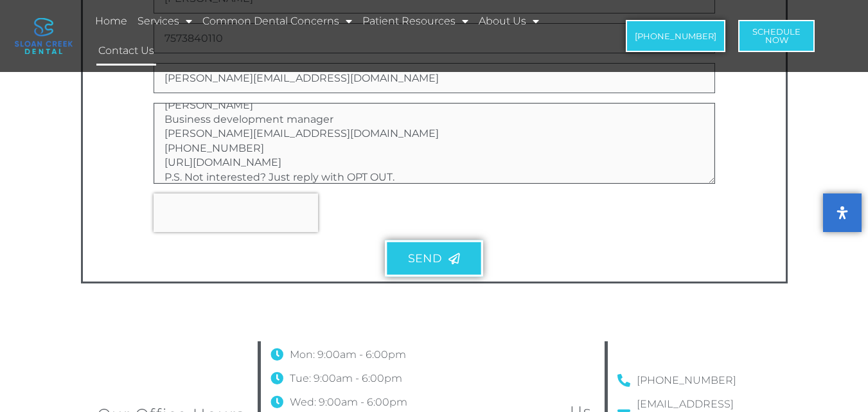  What do you see at coordinates (425, 259) in the screenshot?
I see `span: Send` at bounding box center [425, 259].